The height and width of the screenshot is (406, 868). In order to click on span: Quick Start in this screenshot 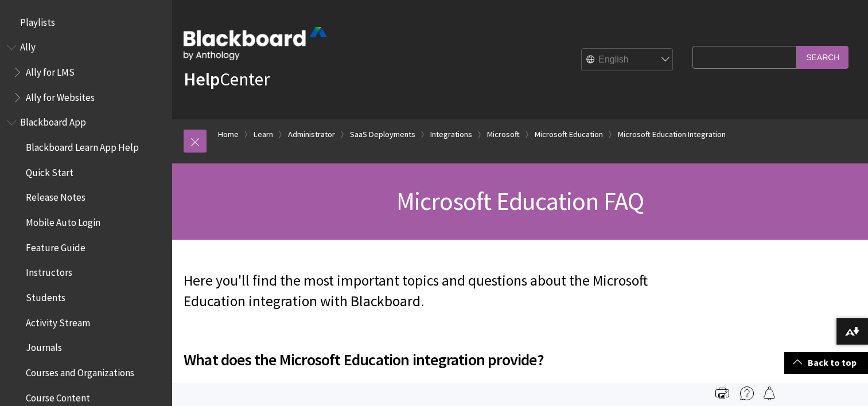, I will do `click(49, 170)`.